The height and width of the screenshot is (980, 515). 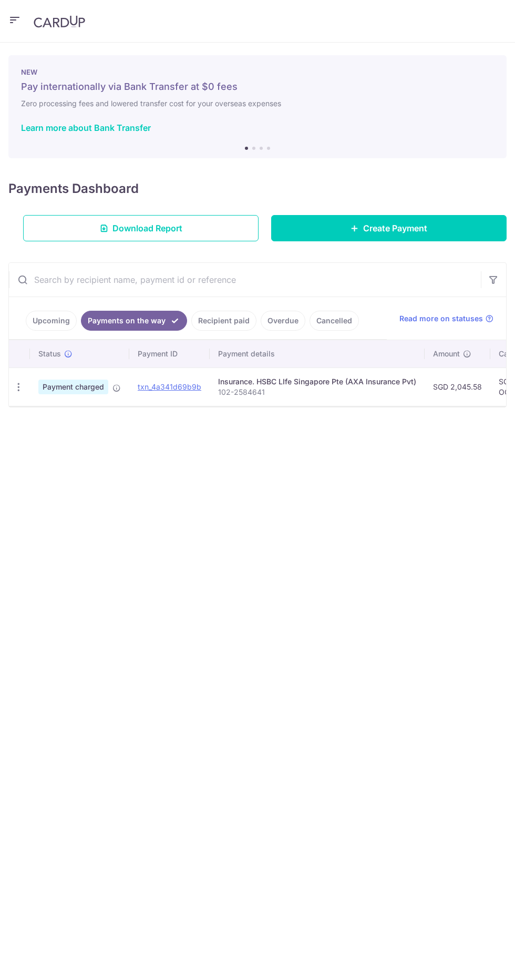 What do you see at coordinates (258, 103) in the screenshot?
I see `h6: Zero processing fees and lowered transfer cost for your overseas expenses` at bounding box center [258, 103].